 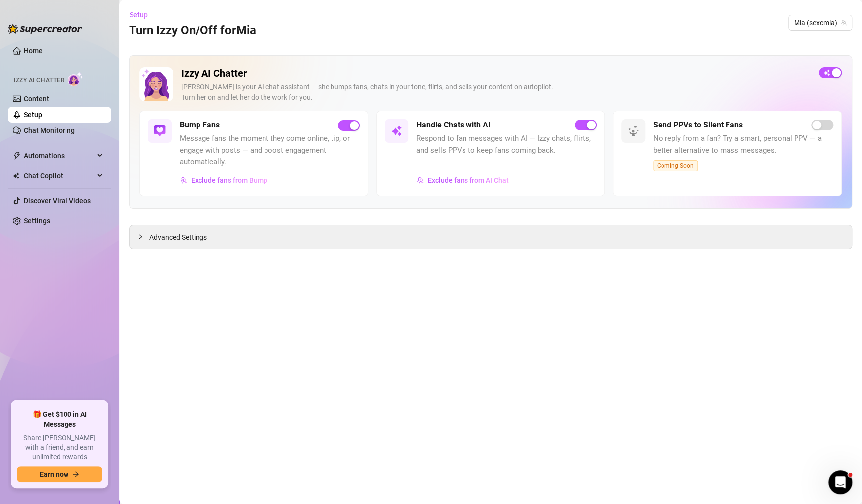 I want to click on button: Earn nowarrow-right, so click(x=59, y=474).